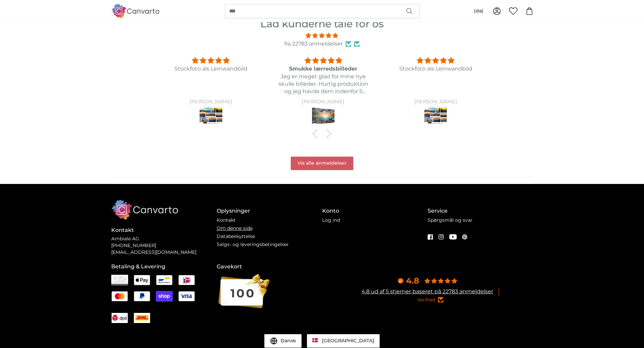  I want to click on div: Smukke lærredsbilleder, so click(323, 69).